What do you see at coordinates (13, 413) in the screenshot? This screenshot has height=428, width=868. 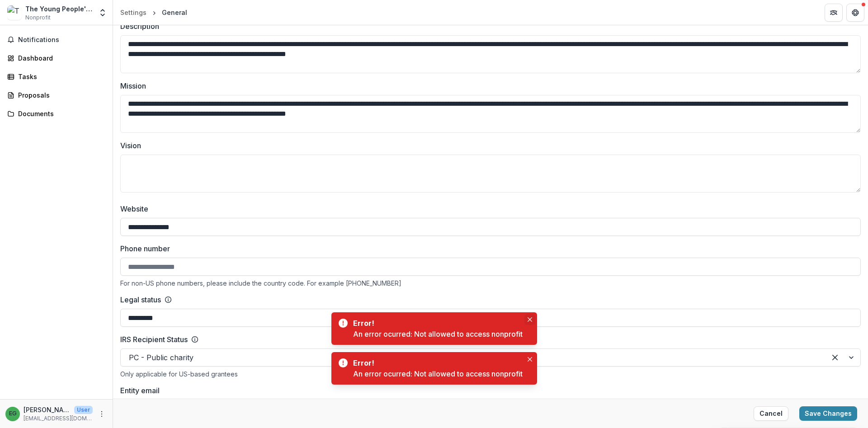 I see `div: Emma Grettenberger` at bounding box center [13, 413].